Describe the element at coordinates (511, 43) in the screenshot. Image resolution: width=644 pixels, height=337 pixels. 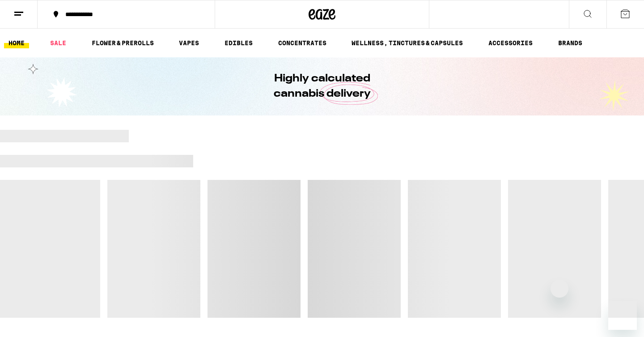
I see `a: ACCESSORIES` at that location.